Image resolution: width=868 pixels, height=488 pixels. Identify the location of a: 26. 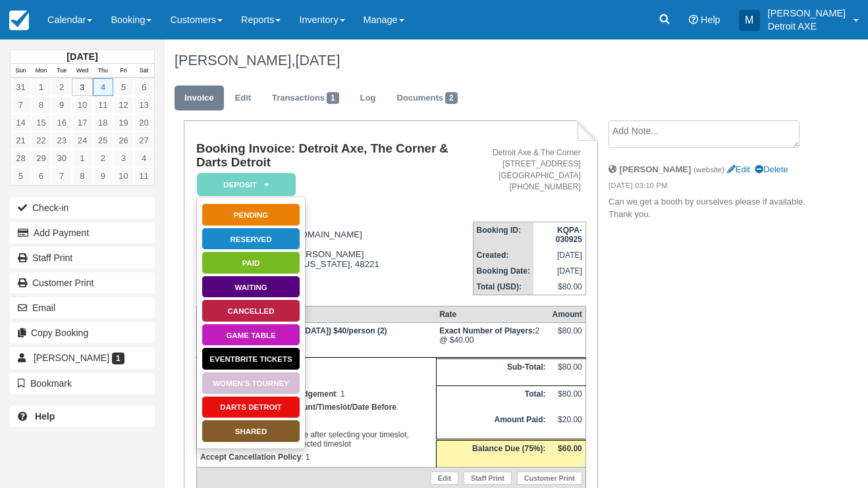
(123, 140).